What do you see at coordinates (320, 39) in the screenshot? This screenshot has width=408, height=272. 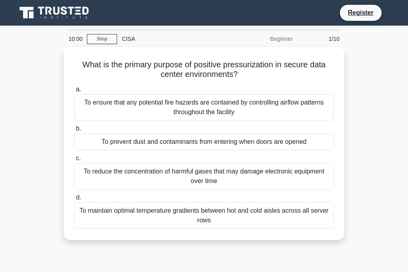 I see `div: 1/10` at bounding box center [320, 39].